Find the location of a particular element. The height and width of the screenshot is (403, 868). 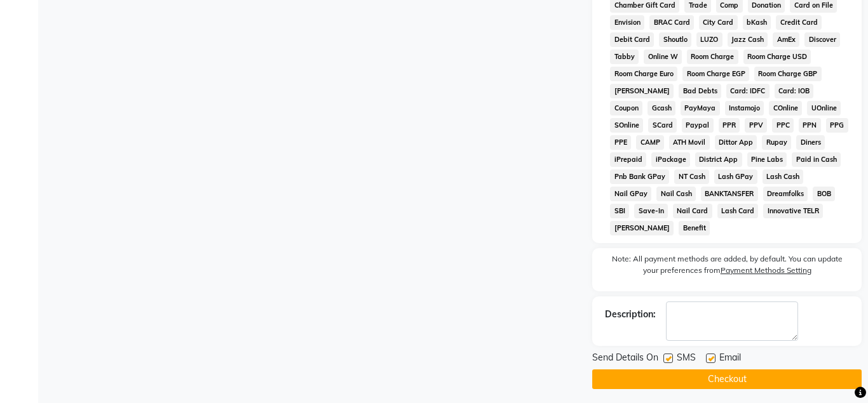

span: Coupon is located at coordinates (626, 108).